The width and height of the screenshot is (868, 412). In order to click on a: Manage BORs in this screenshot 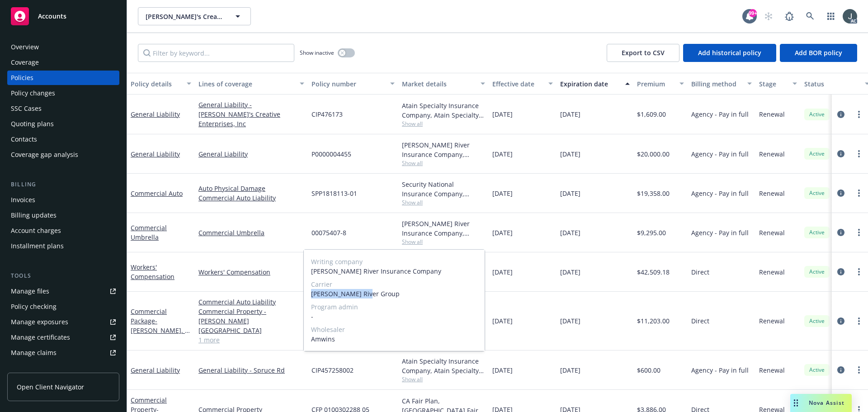, I will do `click(63, 368)`.